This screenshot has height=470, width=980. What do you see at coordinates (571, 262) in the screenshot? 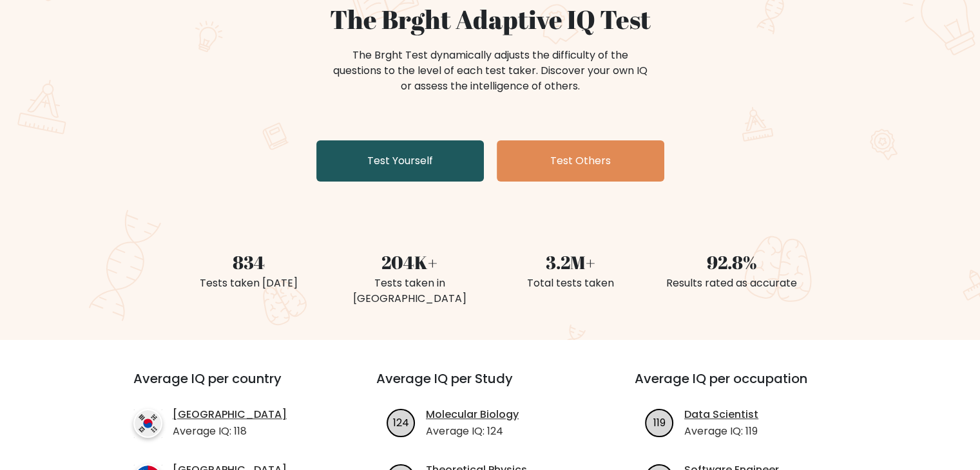
I see `div: 3.2M+` at bounding box center [571, 262].